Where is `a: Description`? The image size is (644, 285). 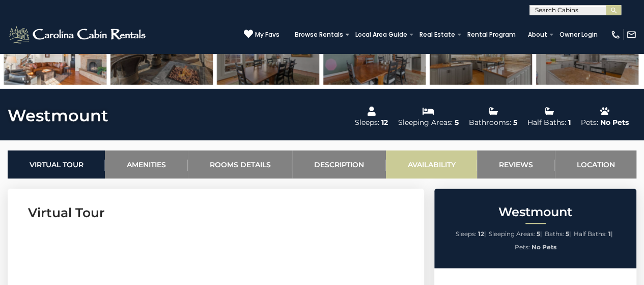
a: Description is located at coordinates (339, 164).